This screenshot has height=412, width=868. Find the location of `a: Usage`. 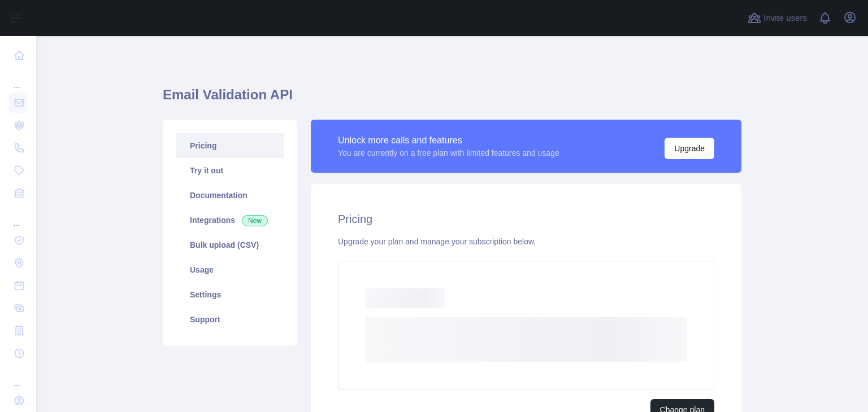

a: Usage is located at coordinates (230, 270).